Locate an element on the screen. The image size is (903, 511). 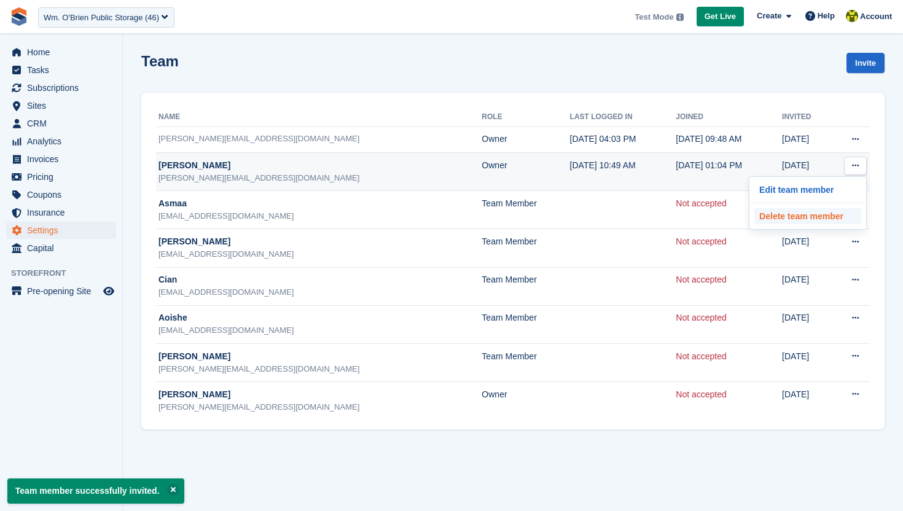
span: Invoices is located at coordinates (64, 159).